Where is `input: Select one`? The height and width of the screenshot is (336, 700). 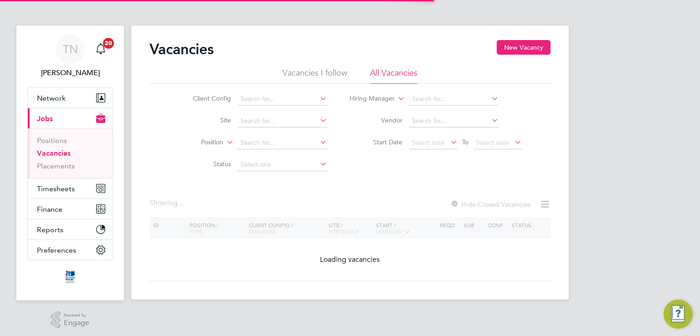 input: Select one is located at coordinates (282, 165).